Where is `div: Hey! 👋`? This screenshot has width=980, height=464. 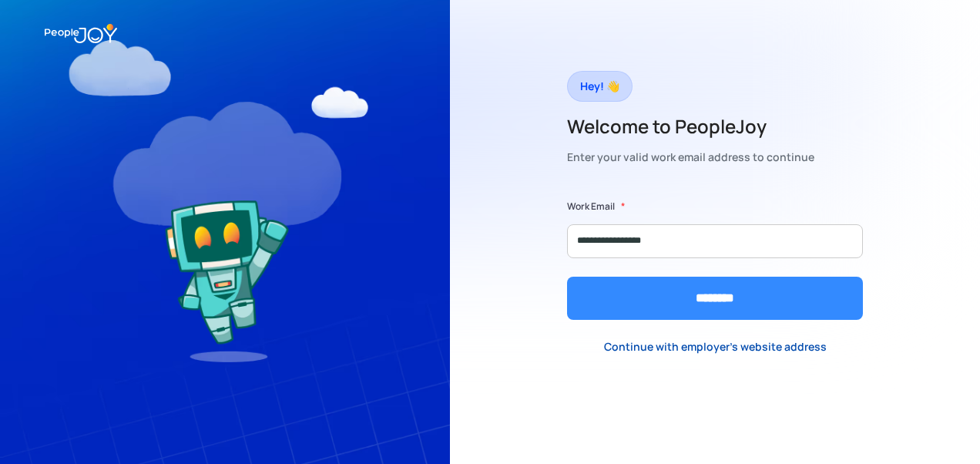
div: Hey! 👋 is located at coordinates (599, 86).